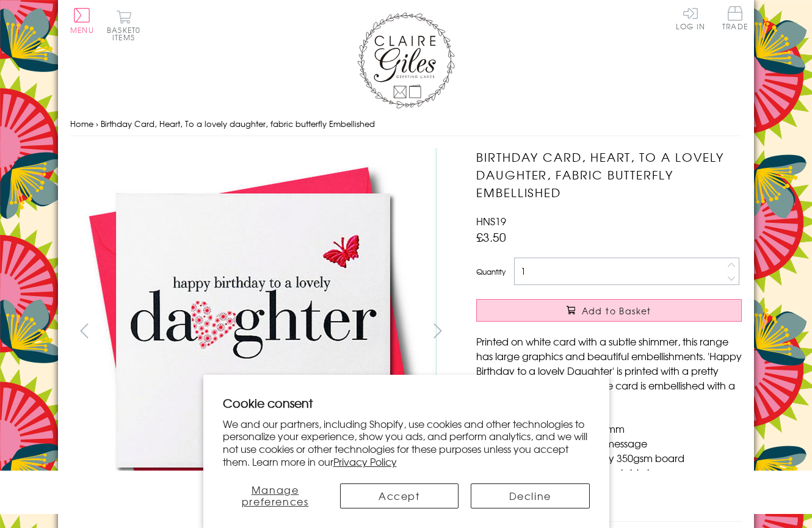 This screenshot has height=528, width=812. What do you see at coordinates (490, 221) in the screenshot?
I see `span: HNS19` at bounding box center [490, 221].